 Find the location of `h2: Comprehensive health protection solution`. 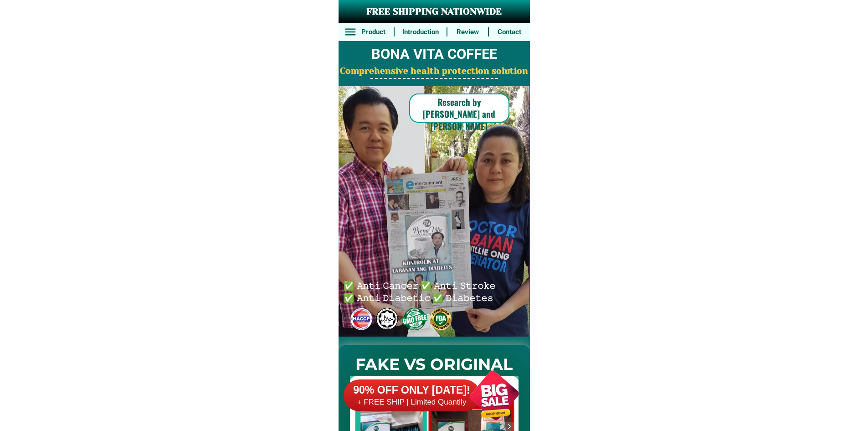

h2: Comprehensive health protection solution is located at coordinates (434, 71).